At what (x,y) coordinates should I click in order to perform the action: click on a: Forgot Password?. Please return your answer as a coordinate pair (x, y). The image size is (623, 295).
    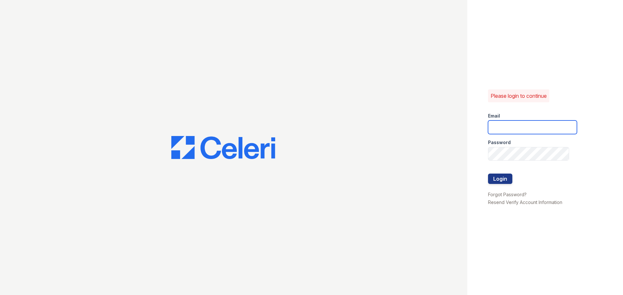
    Looking at the image, I should click on (507, 195).